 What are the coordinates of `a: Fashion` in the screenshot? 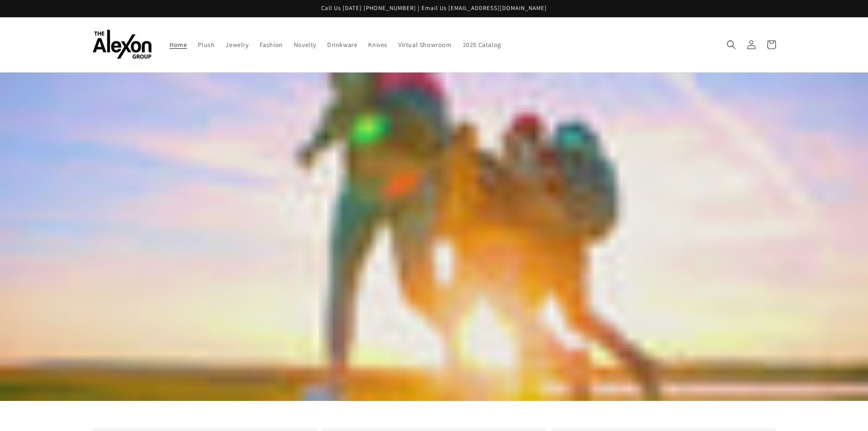 It's located at (271, 45).